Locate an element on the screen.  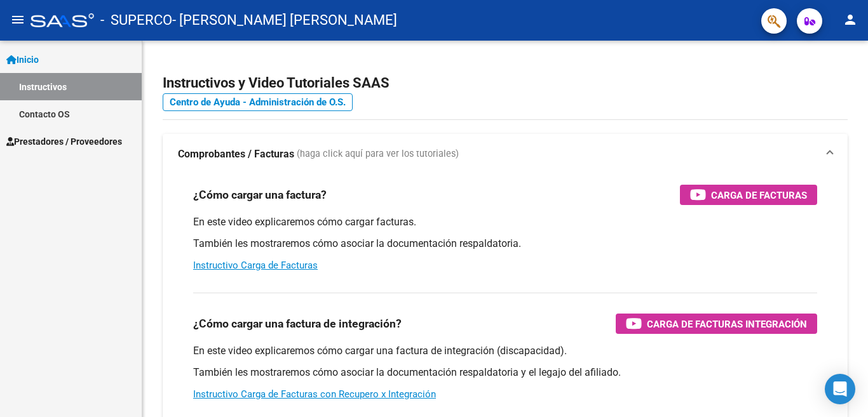
a: Instructivo Carga de Facturas is located at coordinates (256, 265).